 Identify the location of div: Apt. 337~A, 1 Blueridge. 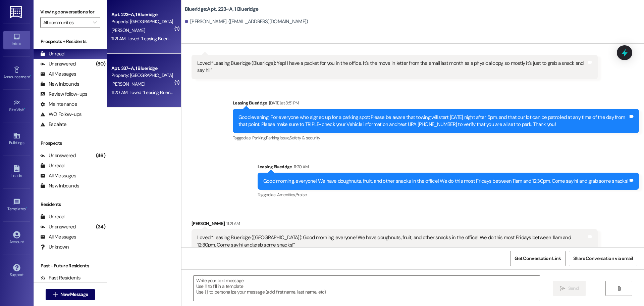
(142, 68).